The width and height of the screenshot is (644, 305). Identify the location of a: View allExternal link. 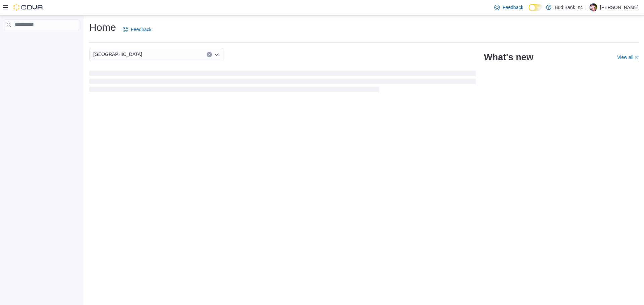
(628, 57).